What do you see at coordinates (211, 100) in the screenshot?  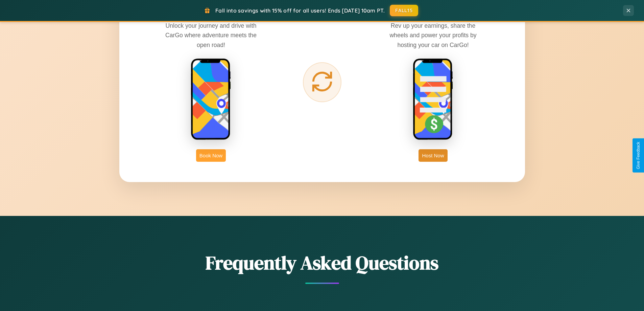 I see `img: rent phone` at bounding box center [211, 100].